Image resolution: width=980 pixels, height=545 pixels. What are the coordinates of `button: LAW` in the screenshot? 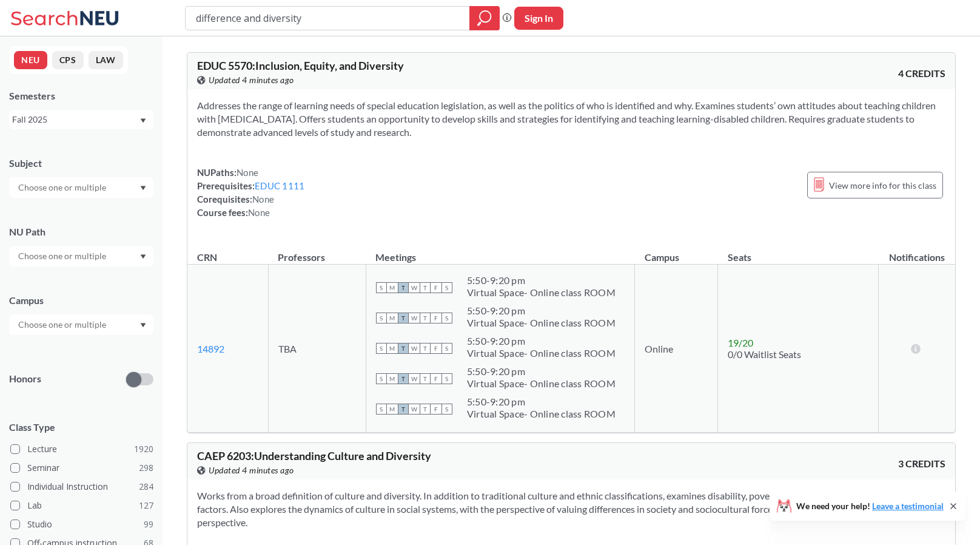 It's located at (105, 60).